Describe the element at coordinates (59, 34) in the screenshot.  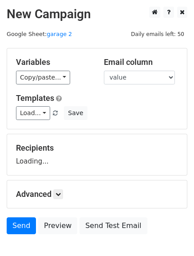
I see `a: garage 2` at that location.